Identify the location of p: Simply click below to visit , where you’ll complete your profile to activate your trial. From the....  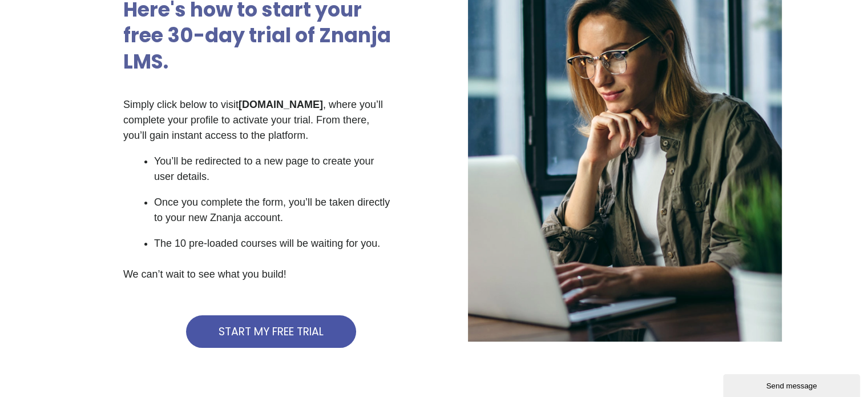
(258, 120).